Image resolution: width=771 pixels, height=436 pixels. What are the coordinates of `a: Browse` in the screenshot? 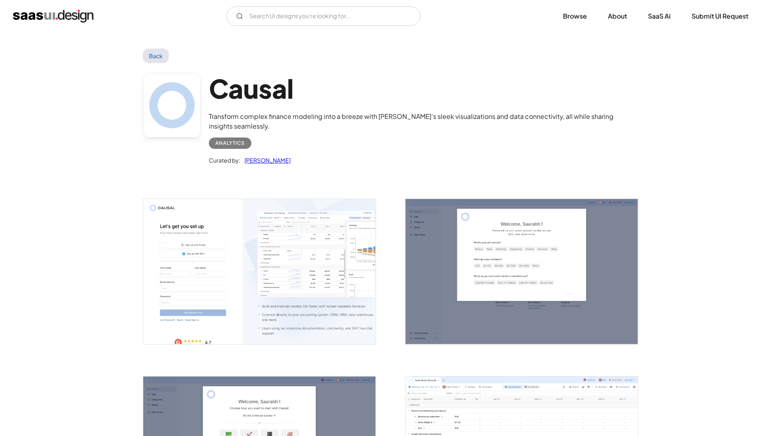 It's located at (575, 16).